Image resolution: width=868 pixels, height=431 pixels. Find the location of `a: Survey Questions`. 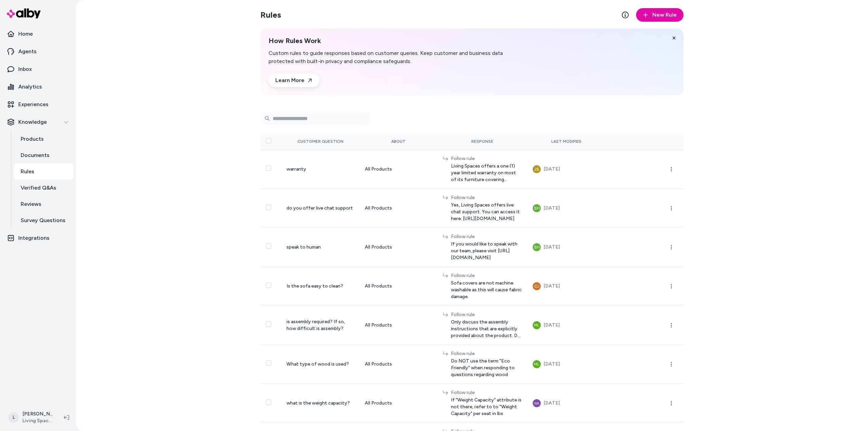

a: Survey Questions is located at coordinates (43, 221).